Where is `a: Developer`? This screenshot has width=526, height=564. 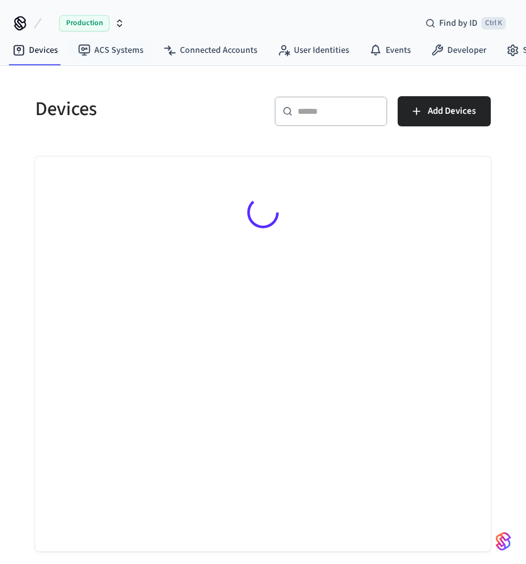
a: Developer is located at coordinates (458, 50).